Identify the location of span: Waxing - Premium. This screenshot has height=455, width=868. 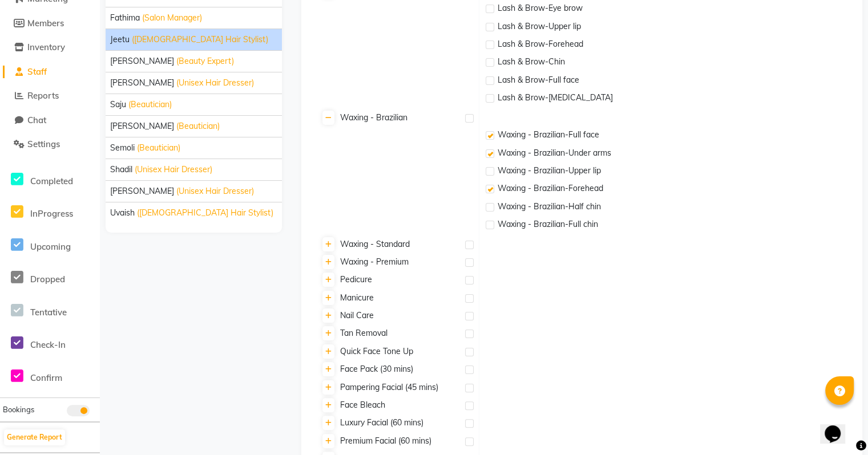
(375, 262).